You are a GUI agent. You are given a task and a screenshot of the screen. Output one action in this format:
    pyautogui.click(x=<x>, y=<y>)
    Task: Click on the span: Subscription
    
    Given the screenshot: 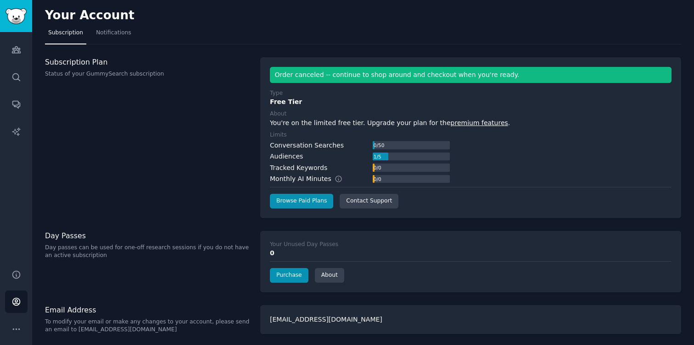 What is the action you would take?
    pyautogui.click(x=66, y=33)
    